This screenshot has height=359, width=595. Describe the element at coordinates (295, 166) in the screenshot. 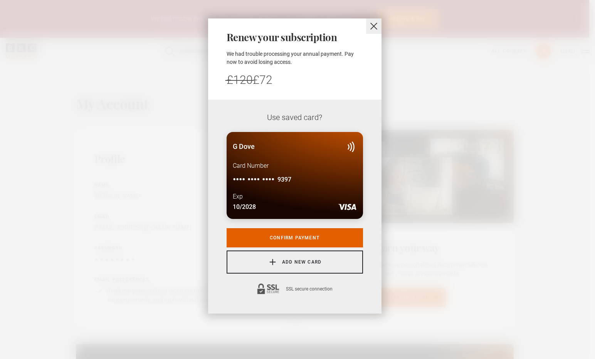

I see `p: Card Number` at that location.